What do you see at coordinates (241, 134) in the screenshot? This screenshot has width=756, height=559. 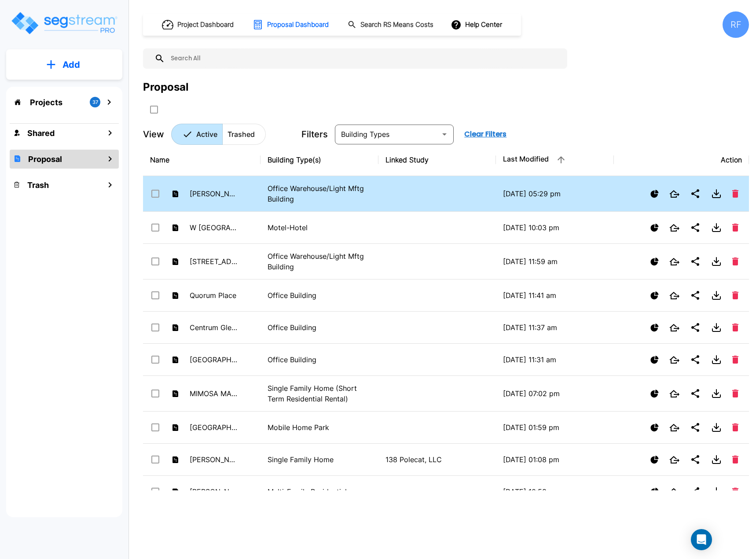 I see `p: Trashed` at bounding box center [241, 134].